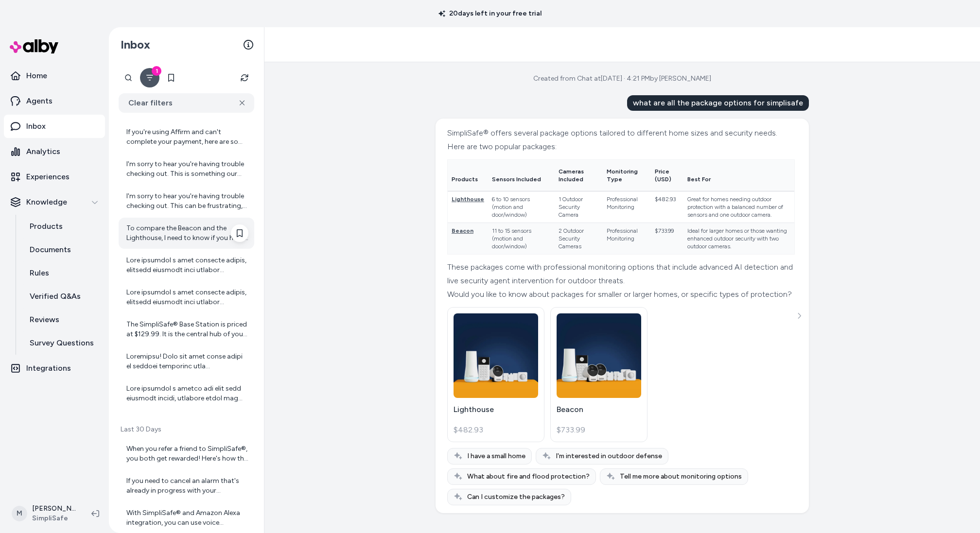 This screenshot has height=533, width=980. What do you see at coordinates (495, 374) in the screenshot?
I see `a: LighthouseLighthouse$482.93` at bounding box center [495, 374].